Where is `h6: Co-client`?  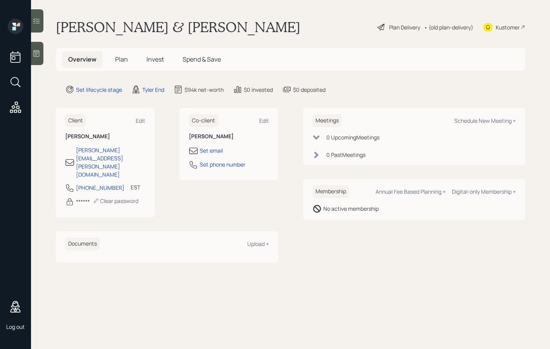 h6: Co-client is located at coordinates (203, 121).